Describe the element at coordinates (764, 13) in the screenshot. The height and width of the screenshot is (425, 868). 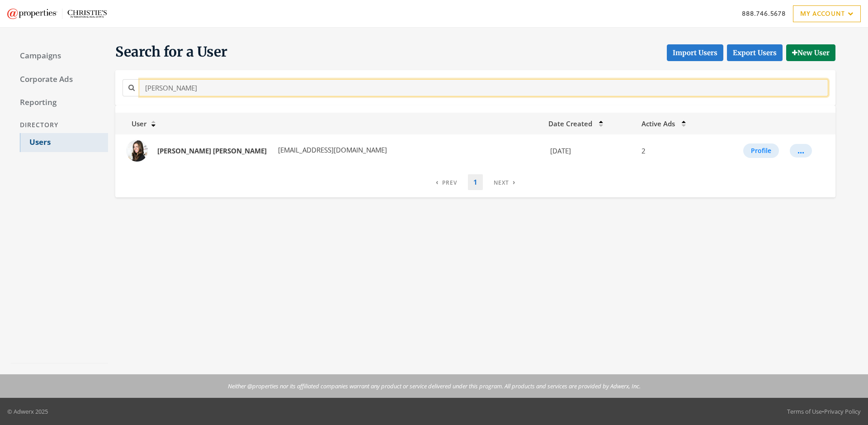
I see `a: 888.746.5678` at that location.